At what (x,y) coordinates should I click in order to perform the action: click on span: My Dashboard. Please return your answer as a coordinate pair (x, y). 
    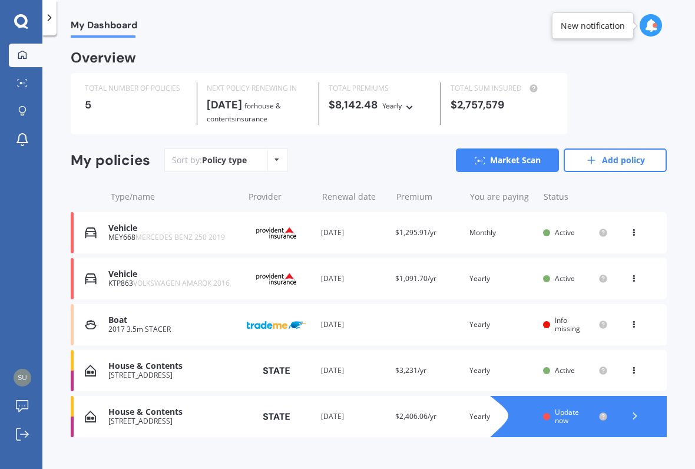
    Looking at the image, I should click on (104, 27).